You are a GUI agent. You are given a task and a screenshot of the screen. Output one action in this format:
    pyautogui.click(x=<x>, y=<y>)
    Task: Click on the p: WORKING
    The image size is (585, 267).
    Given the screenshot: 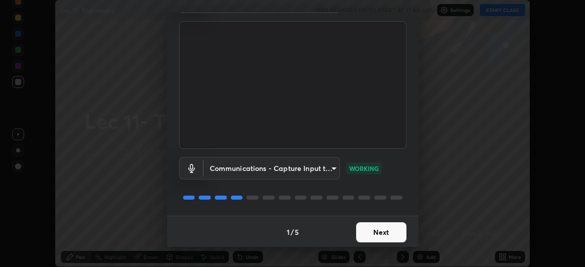 What is the action you would take?
    pyautogui.click(x=364, y=168)
    